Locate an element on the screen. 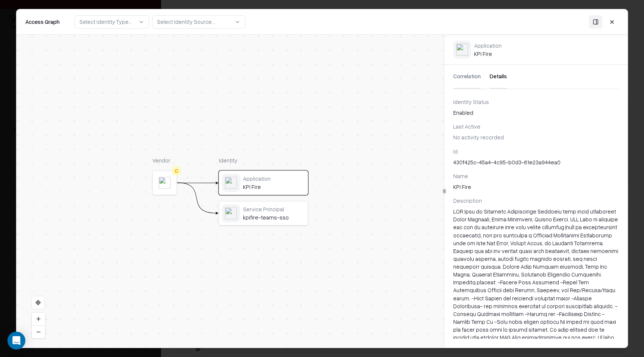 The image size is (644, 357). div: Service Principal is located at coordinates (274, 209).